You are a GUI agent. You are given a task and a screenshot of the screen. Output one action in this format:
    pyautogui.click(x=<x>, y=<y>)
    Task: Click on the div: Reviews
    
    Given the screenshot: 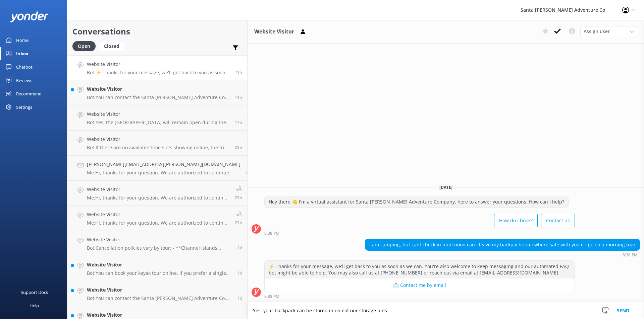 What is the action you would take?
    pyautogui.click(x=24, y=80)
    